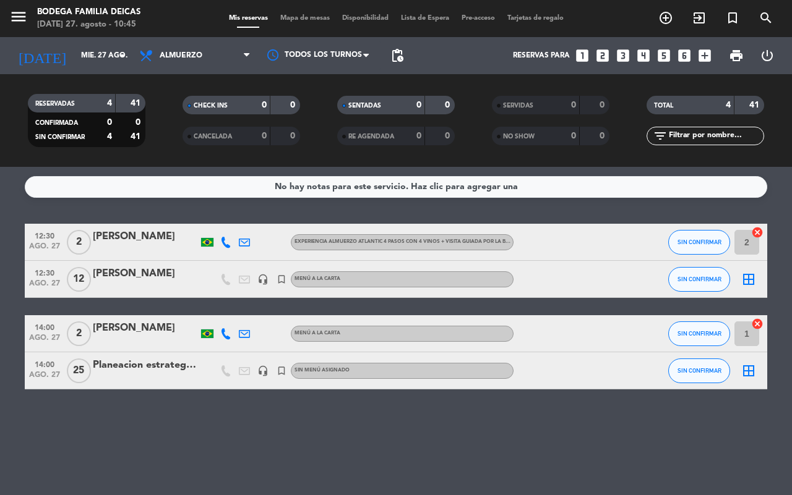 The height and width of the screenshot is (495, 792). What do you see at coordinates (518, 137) in the screenshot?
I see `span: NO SHOW` at bounding box center [518, 137].